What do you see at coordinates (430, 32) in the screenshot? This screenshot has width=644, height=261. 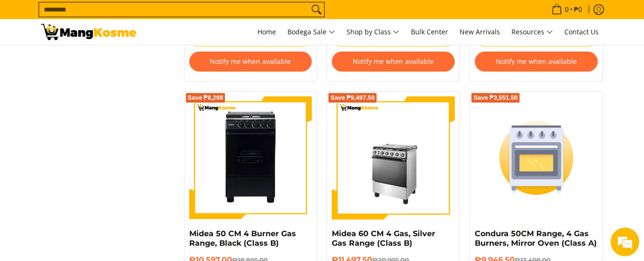 I see `span: Bulk Center` at bounding box center [430, 32].